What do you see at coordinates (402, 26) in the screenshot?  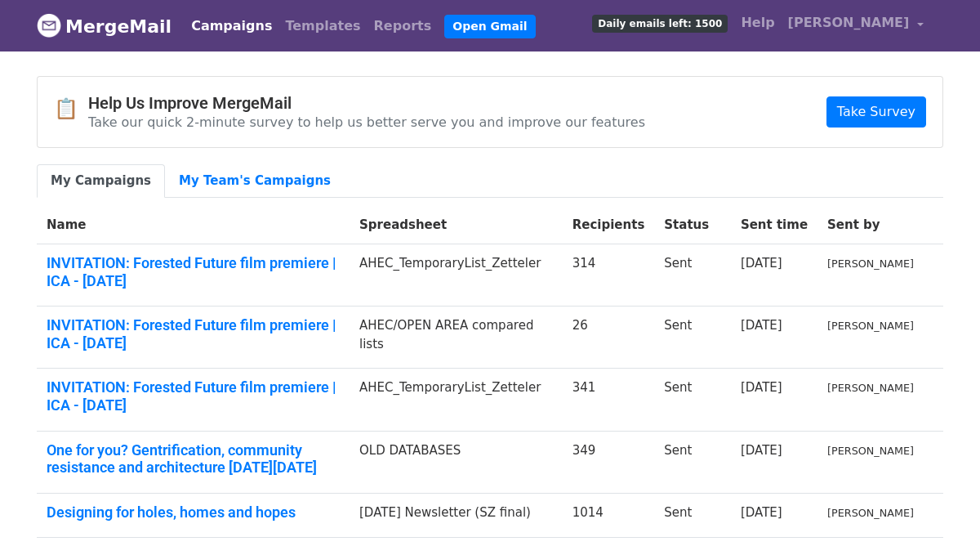 I see `a: Reports` at bounding box center [402, 26].